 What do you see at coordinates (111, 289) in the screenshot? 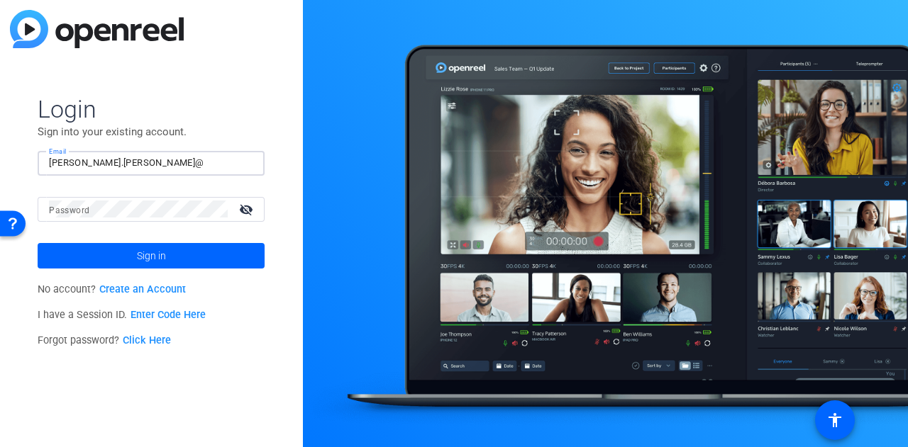
I see `span: No account?` at bounding box center [111, 289].